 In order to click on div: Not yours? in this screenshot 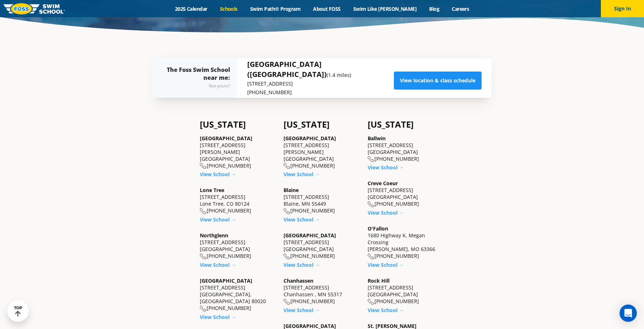, I will do `click(198, 86)`.